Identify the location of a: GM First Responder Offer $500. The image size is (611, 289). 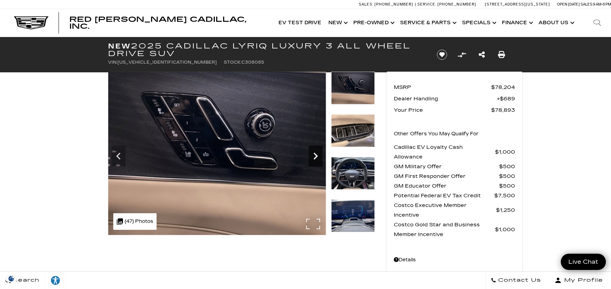
(454, 176).